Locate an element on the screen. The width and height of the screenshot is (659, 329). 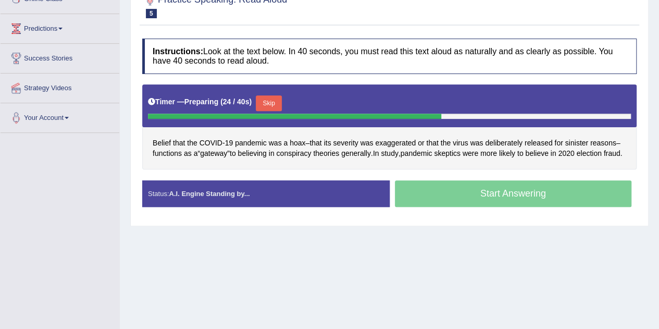
a: Strategy Videos is located at coordinates (60, 87).